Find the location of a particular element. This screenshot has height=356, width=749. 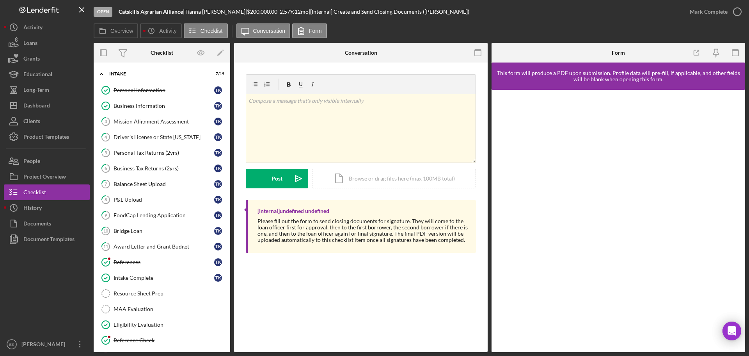

button: Grants is located at coordinates (47, 59).